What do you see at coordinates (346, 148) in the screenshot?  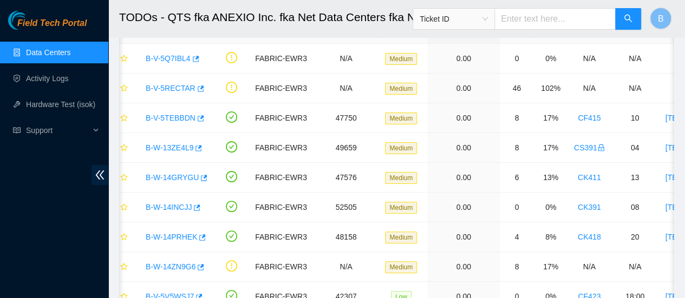 I see `td: 49659` at bounding box center [346, 148].